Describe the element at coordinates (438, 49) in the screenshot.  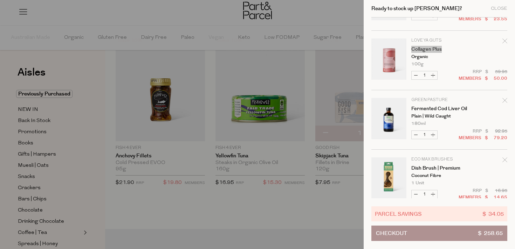
I see `a: Collagen Plus` at that location.